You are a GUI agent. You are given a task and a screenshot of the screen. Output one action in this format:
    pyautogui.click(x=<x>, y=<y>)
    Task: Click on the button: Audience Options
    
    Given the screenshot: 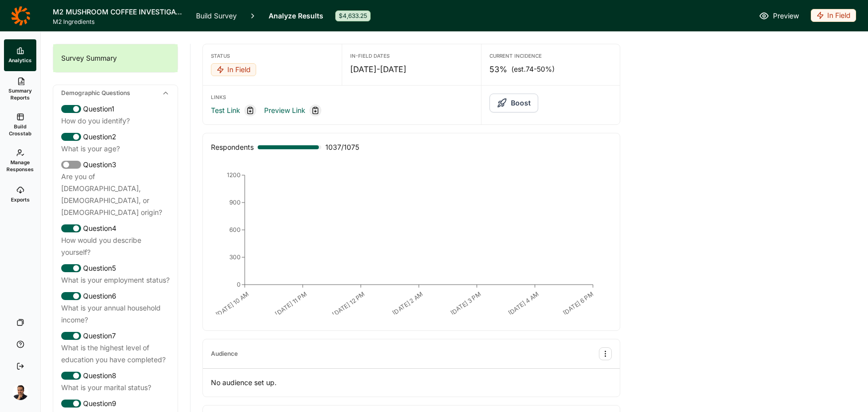 What is the action you would take?
    pyautogui.click(x=606, y=354)
    